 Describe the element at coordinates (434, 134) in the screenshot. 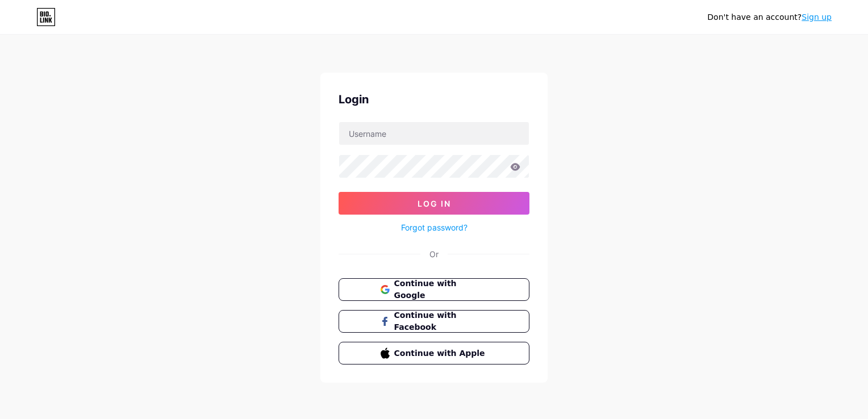

I see `input: Username` at that location.